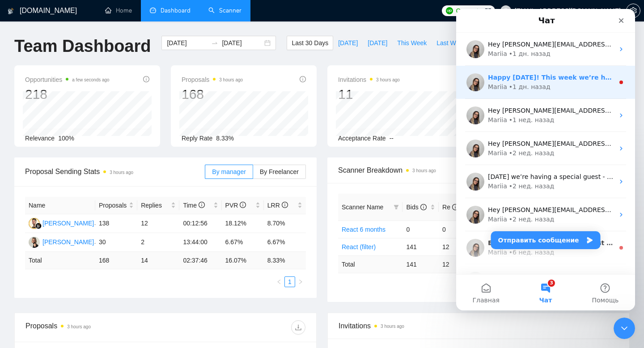 The height and width of the screenshot is (348, 644). I want to click on span: filter, so click(396, 207).